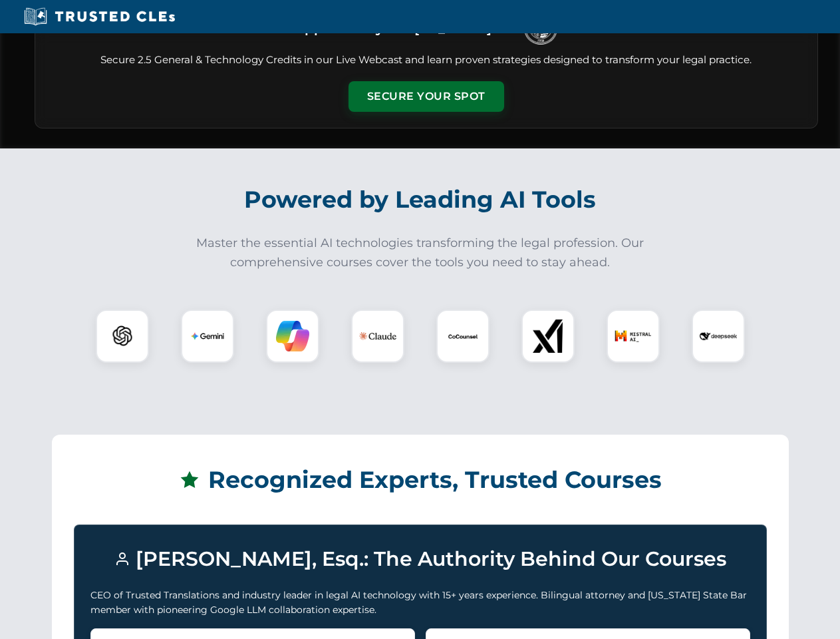 This screenshot has height=639, width=840. What do you see at coordinates (420, 479) in the screenshot?
I see `h2: Recognized Experts, Trusted Courses` at bounding box center [420, 479].